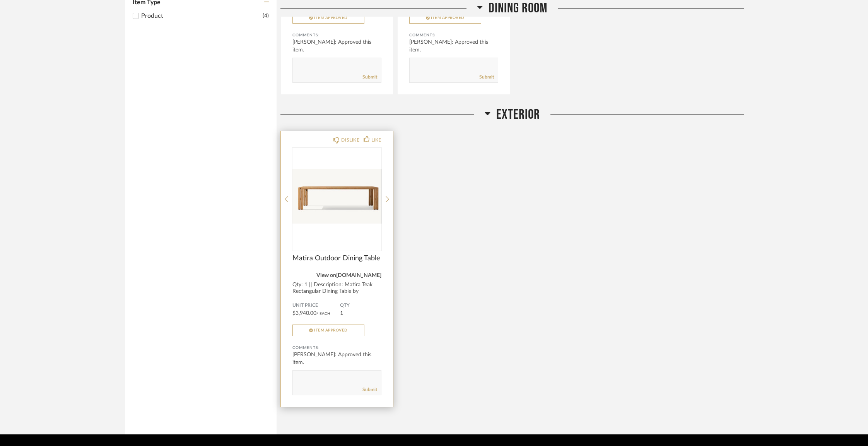  I want to click on div: (4), so click(266, 16).